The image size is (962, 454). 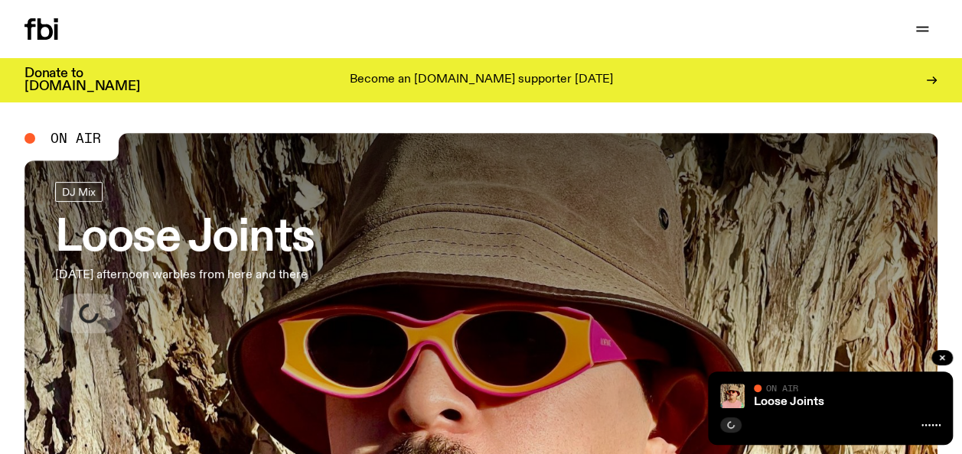 I want to click on a: DJ Mix, so click(x=79, y=192).